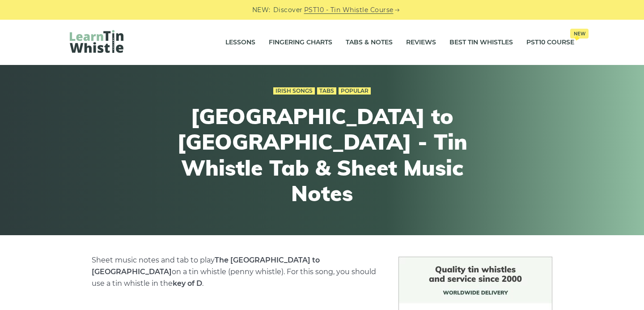  Describe the element at coordinates (421, 42) in the screenshot. I see `a: Reviews` at that location.